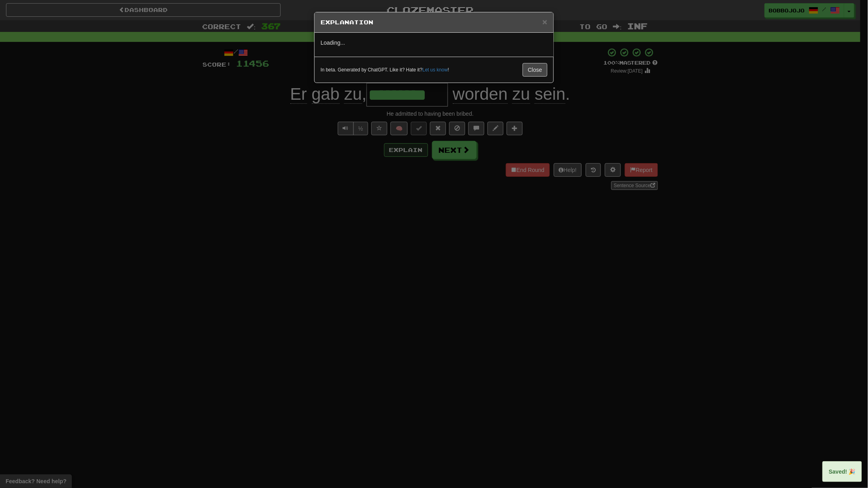 This screenshot has height=488, width=868. I want to click on h5: Explanation, so click(434, 23).